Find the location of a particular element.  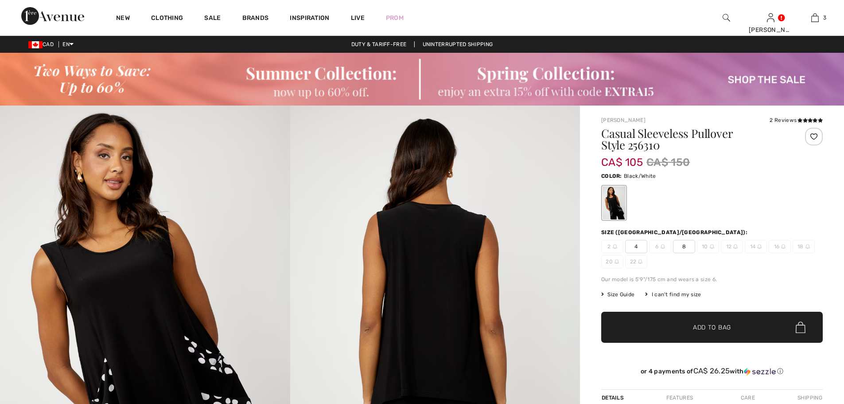

a: Sale is located at coordinates (212, 19).